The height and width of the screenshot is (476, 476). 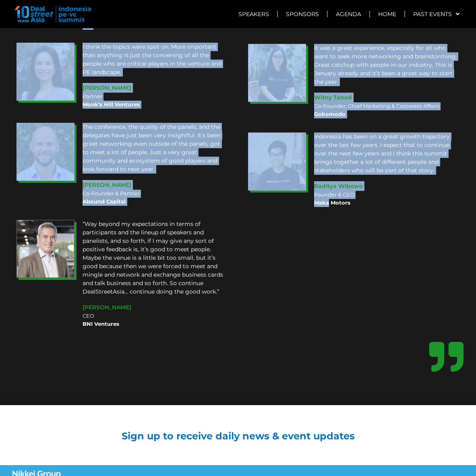 What do you see at coordinates (101, 323) in the screenshot?
I see `b: BNI Ventures` at bounding box center [101, 323].